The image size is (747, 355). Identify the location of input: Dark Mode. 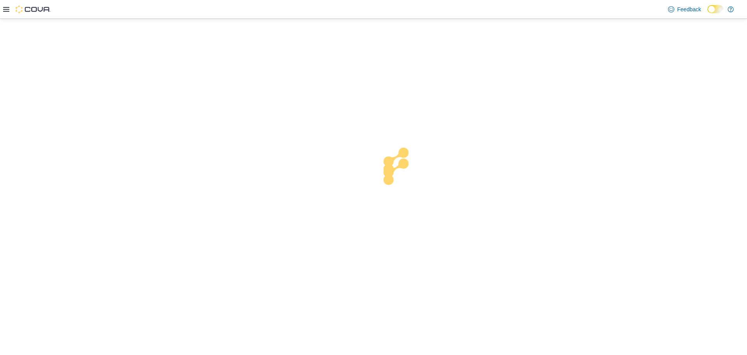
(716, 9).